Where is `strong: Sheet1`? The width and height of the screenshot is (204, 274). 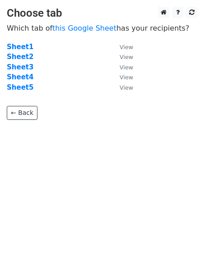 strong: Sheet1 is located at coordinates (20, 47).